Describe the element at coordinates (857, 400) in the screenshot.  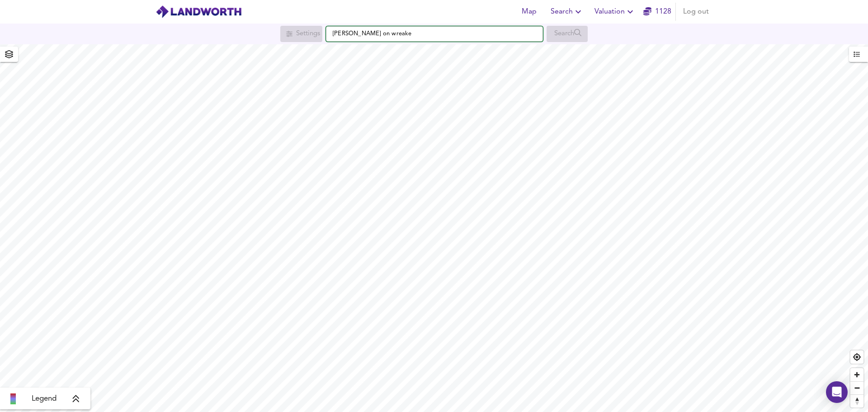
I see `button: Reset bearing to north` at that location.